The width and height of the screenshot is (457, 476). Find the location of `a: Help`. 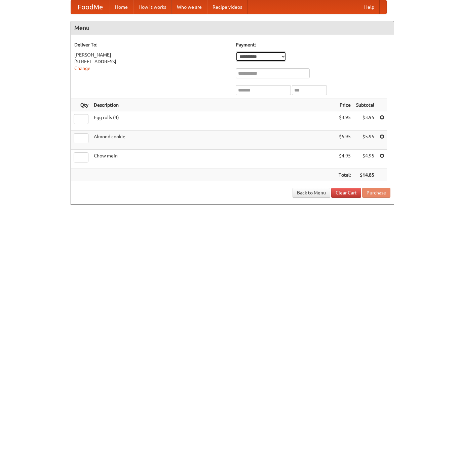

a: Help is located at coordinates (370, 7).